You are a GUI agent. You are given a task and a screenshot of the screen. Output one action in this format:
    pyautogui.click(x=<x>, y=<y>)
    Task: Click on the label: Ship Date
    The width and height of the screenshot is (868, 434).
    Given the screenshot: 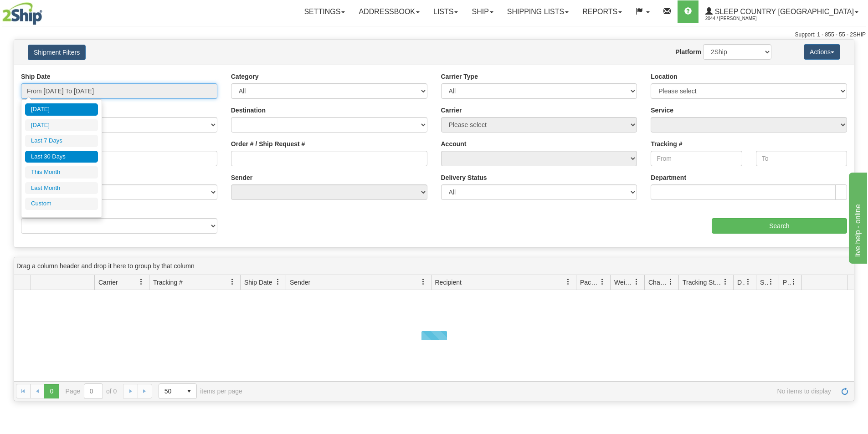 What is the action you would take?
    pyautogui.click(x=35, y=77)
    